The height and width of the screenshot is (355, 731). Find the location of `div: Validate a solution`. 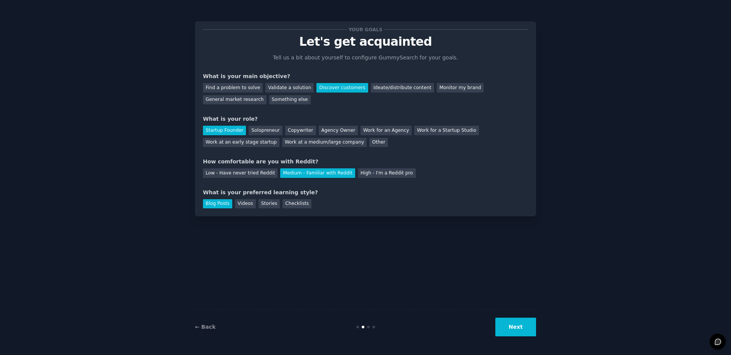

div: Validate a solution is located at coordinates (289, 88).